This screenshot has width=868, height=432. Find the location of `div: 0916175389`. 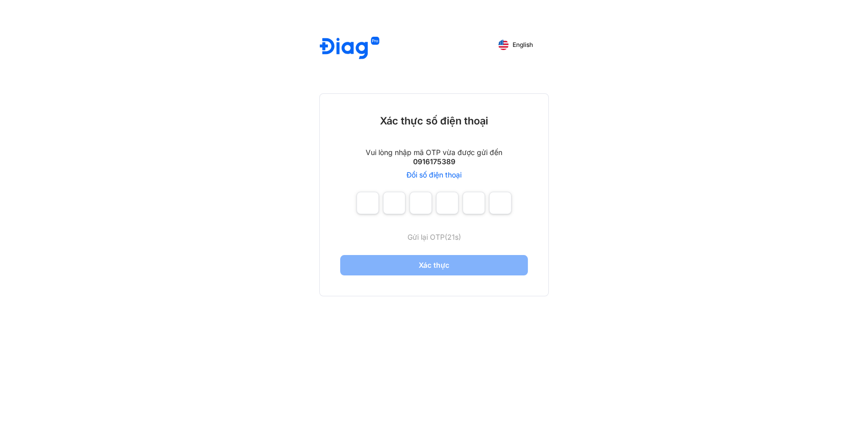

div: 0916175389 is located at coordinates (434, 162).